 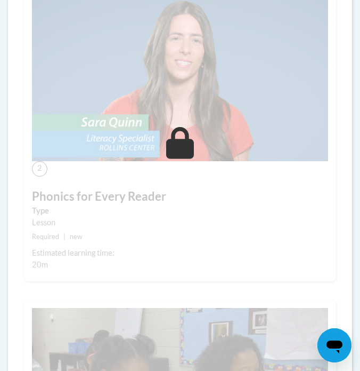 What do you see at coordinates (39, 169) in the screenshot?
I see `span: 2` at bounding box center [39, 169].